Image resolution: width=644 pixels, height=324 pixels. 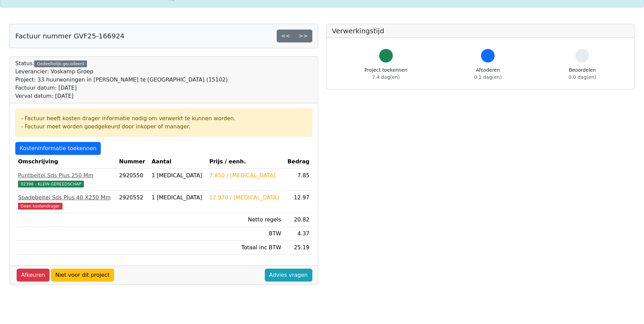 I want to click on a: Kosteninformatie toekennen, so click(x=58, y=148).